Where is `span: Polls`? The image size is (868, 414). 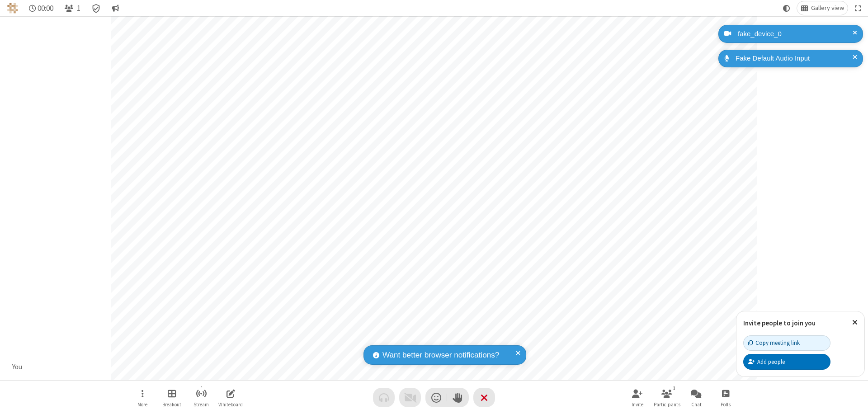
span: Polls is located at coordinates (726, 405).